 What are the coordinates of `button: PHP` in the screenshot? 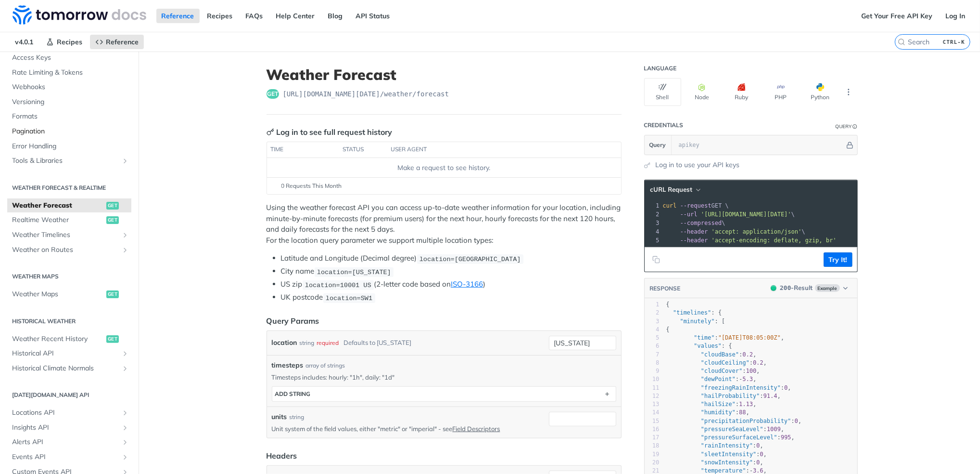 It's located at (781, 92).